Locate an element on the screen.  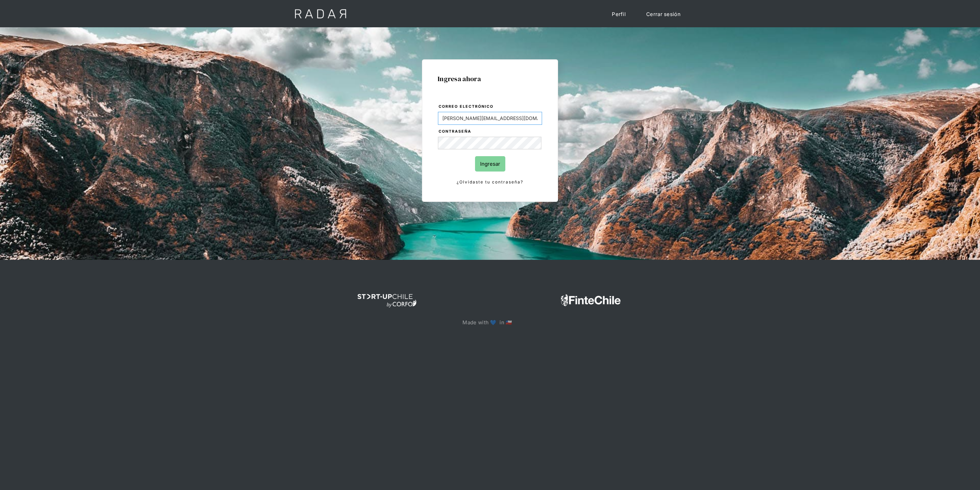
a: Perfil is located at coordinates (619, 14).